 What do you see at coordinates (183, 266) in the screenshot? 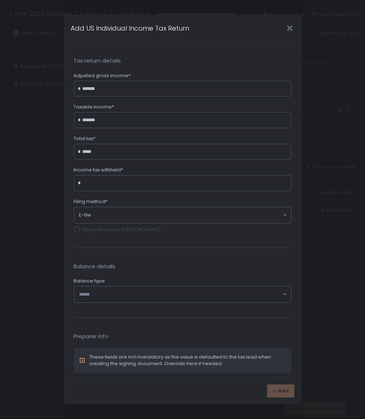
I see `span: Balance details` at bounding box center [183, 266].